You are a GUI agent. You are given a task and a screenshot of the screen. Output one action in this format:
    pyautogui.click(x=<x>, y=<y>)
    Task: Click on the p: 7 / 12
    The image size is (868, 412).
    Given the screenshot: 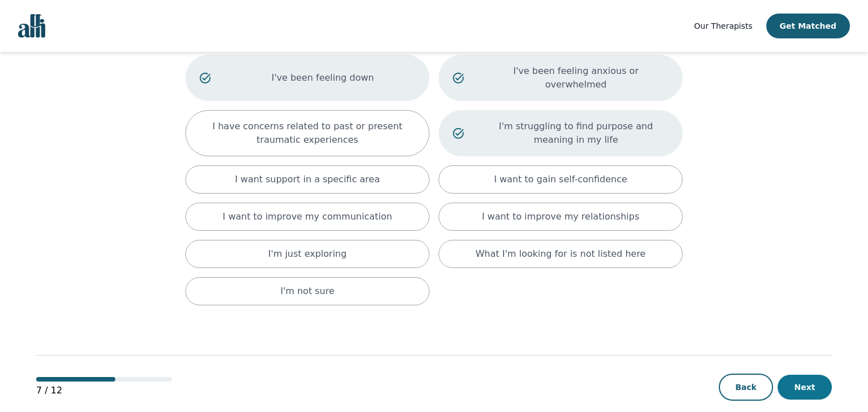 What is the action you would take?
    pyautogui.click(x=104, y=391)
    